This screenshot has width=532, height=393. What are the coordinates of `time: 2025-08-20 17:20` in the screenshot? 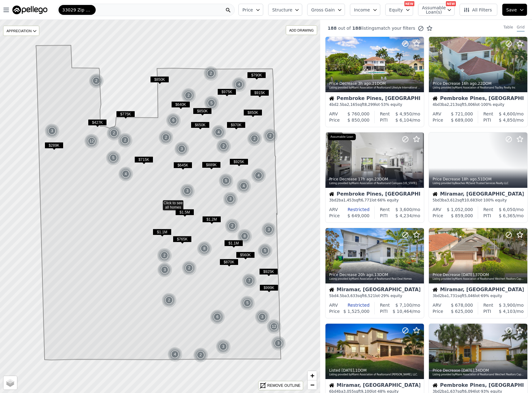 It's located at (348, 371).